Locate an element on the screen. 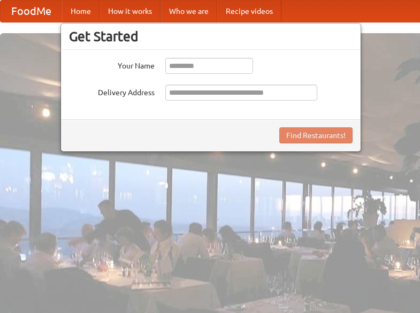 This screenshot has height=313, width=420. label: Delivery Address is located at coordinates (112, 91).